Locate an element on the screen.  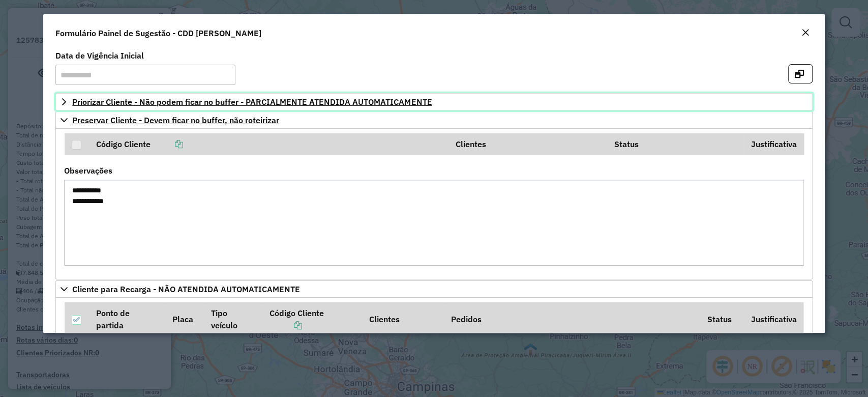
label: Observações is located at coordinates (88, 170).